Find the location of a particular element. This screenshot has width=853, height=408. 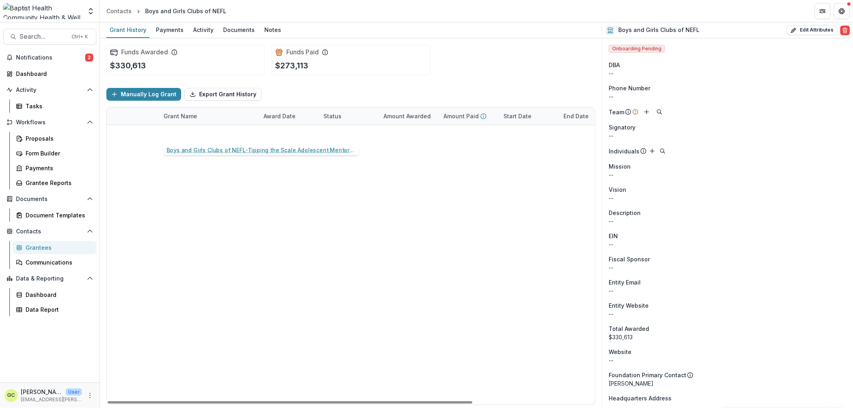

div: Ctrl + K is located at coordinates (80, 37).